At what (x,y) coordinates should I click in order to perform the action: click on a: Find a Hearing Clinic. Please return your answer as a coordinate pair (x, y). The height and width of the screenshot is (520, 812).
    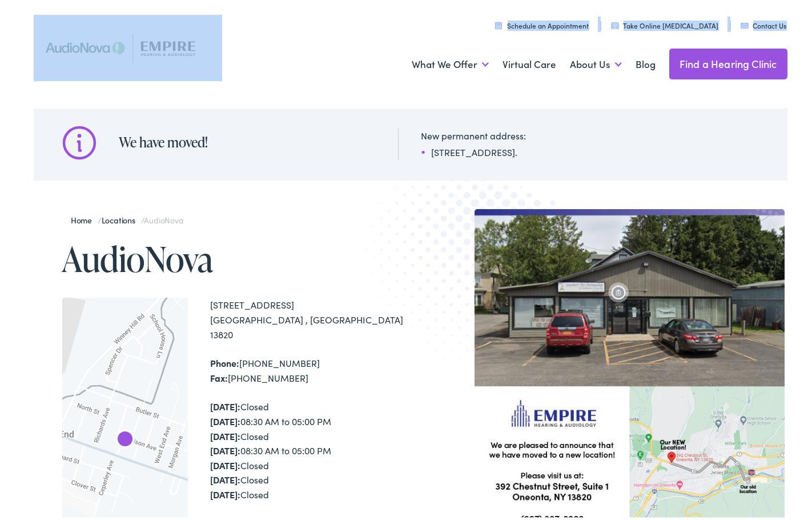
    Looking at the image, I should click on (729, 62).